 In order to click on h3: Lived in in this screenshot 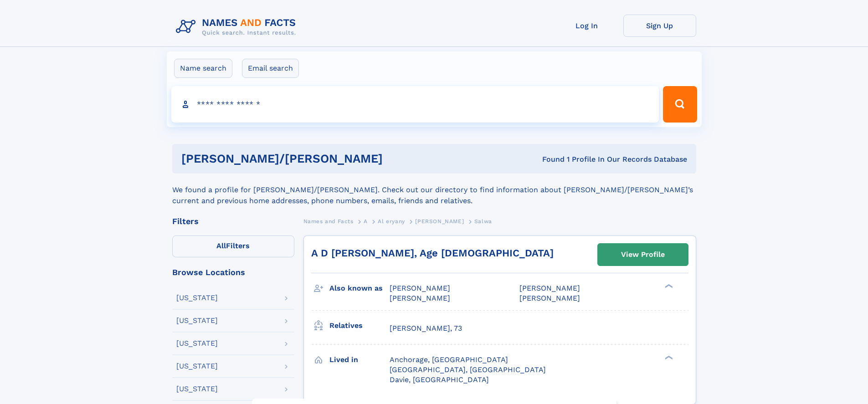, I will do `click(359, 360)`.